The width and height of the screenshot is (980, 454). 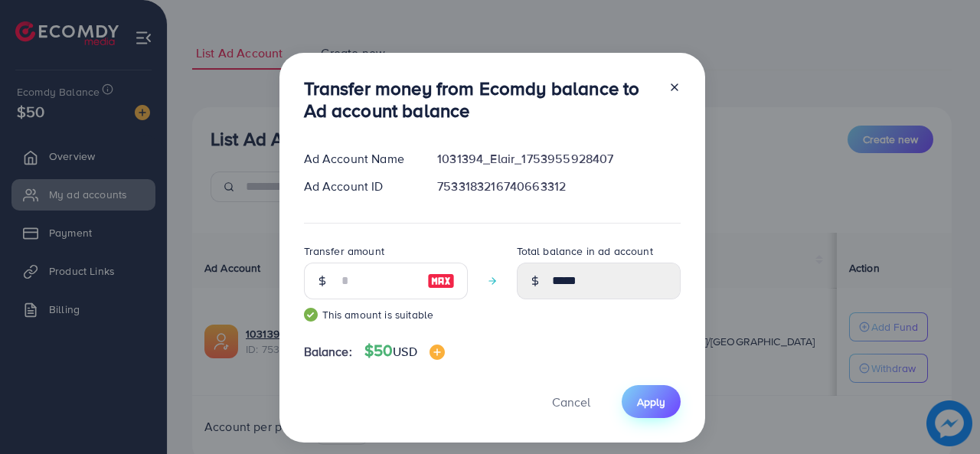 I want to click on button: Cancel, so click(x=571, y=401).